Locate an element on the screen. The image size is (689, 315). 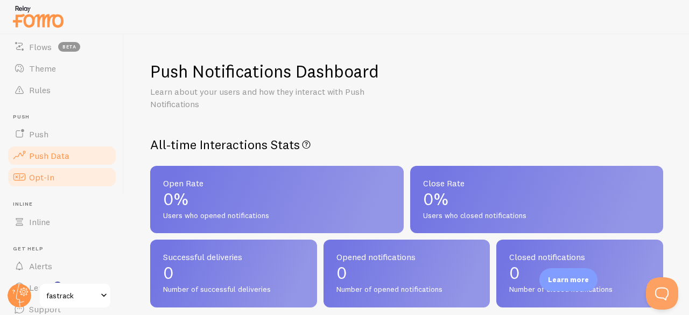
span: Close Rate is located at coordinates (537, 183).